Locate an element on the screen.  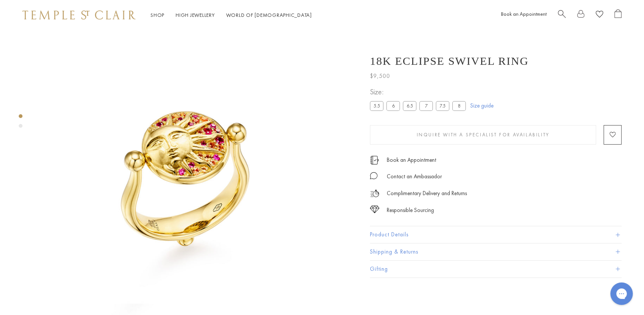
button: Gorgias live chat is located at coordinates (15, 14).